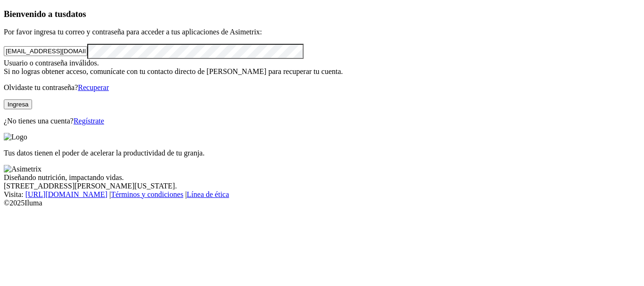  Describe the element at coordinates (322, 68) in the screenshot. I see `div: Usuario o contraseña inválidos. Si no logras obtener acceso, comunícate con tu contacto directo d...` at that location.